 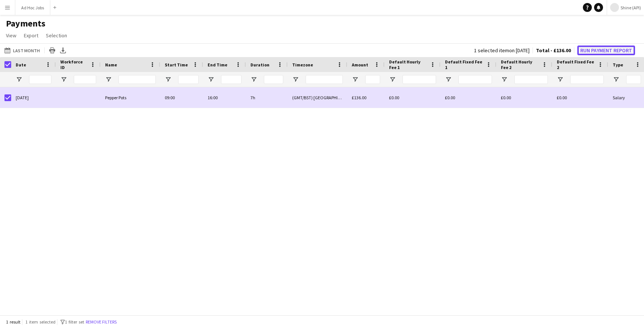 What do you see at coordinates (22, 50) in the screenshot?
I see `button: Last Month` at bounding box center [22, 50].